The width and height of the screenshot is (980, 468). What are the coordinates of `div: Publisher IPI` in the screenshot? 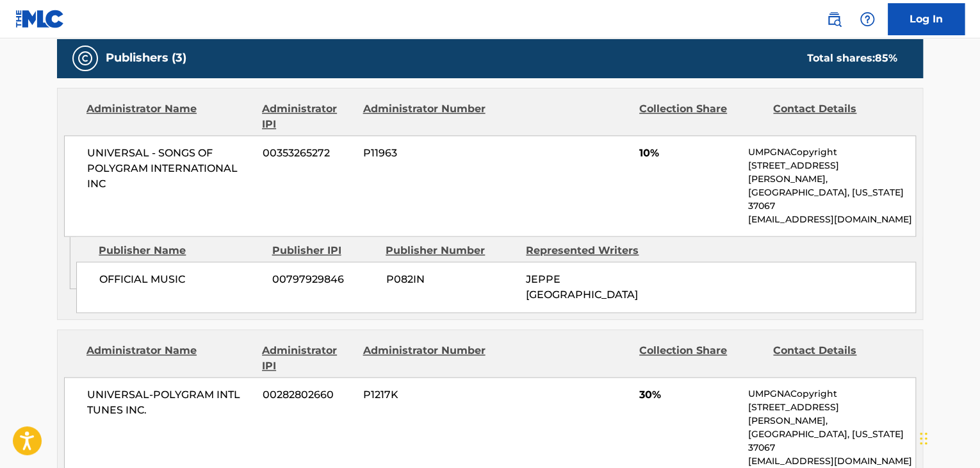 It's located at (324, 251).